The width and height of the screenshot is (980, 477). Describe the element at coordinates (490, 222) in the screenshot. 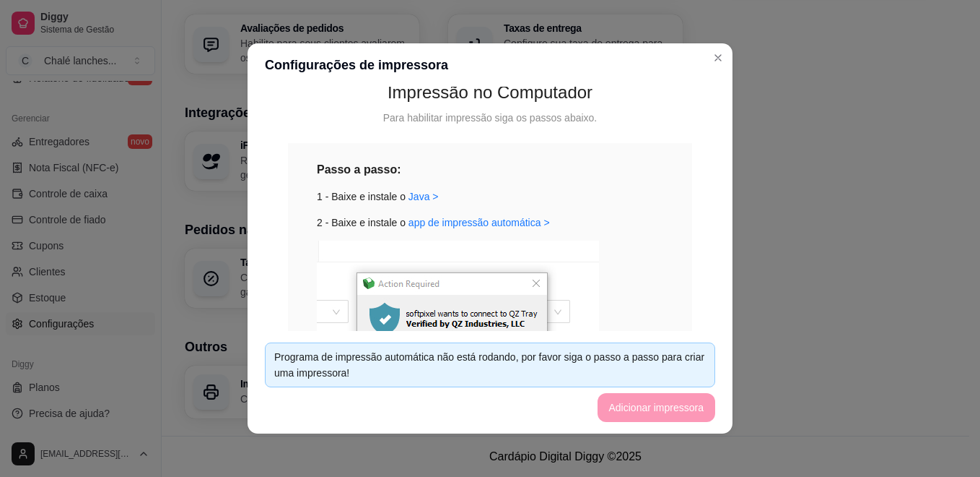

I see `div: 2 - Baixe e instale o` at that location.